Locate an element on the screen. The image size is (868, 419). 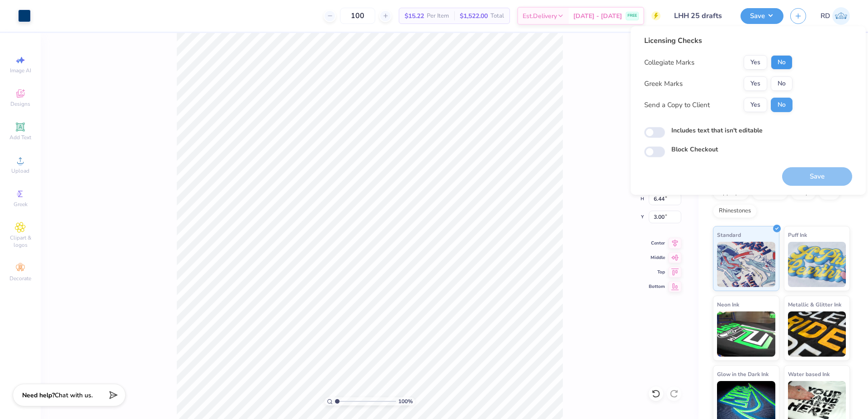
span: Est. Delivery is located at coordinates (540, 16).